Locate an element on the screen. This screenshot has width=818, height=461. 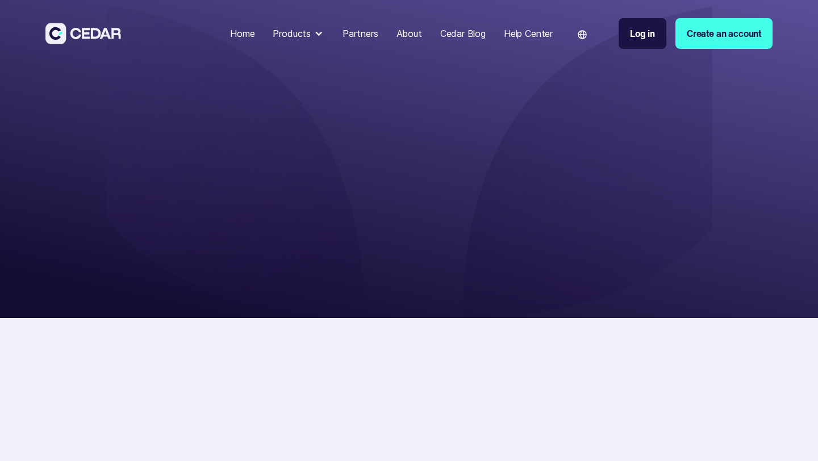
div: Partners is located at coordinates (360, 34).